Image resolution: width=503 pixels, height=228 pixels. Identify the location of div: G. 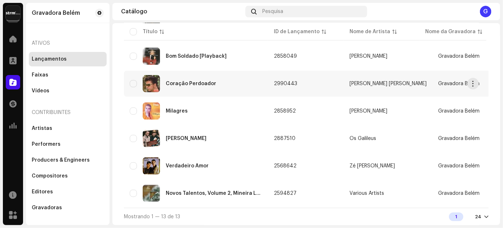
(486, 12).